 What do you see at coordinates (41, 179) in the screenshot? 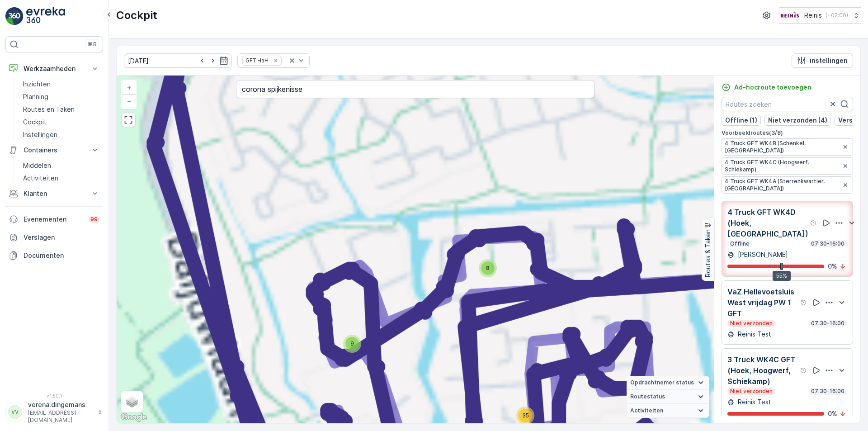
I see `p: Activiteiten` at bounding box center [41, 179].